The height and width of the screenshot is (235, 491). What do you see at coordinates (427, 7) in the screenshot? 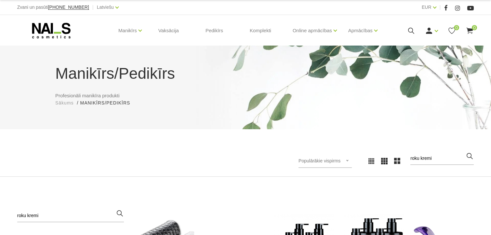
I see `a: EUR` at bounding box center [427, 7].